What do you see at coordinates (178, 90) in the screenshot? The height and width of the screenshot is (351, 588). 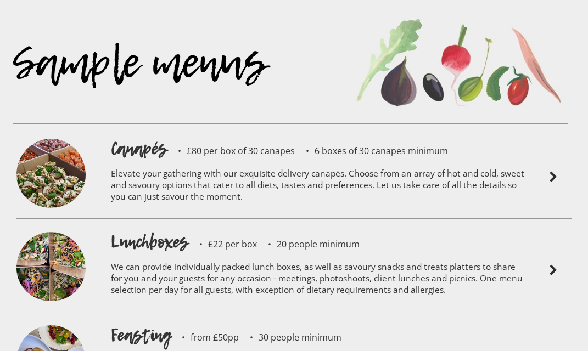 I see `div: Sample menus` at bounding box center [178, 90].